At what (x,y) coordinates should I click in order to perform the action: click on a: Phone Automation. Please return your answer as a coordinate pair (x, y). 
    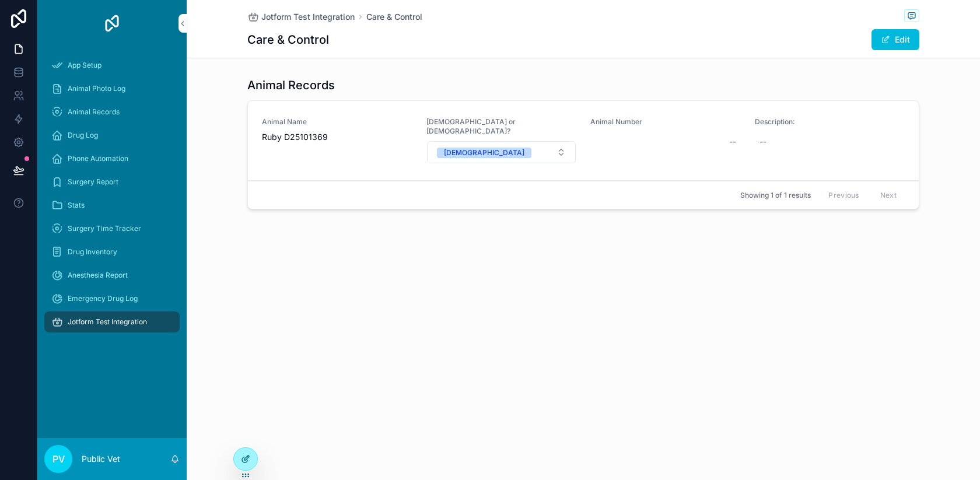
    Looking at the image, I should click on (112, 159).